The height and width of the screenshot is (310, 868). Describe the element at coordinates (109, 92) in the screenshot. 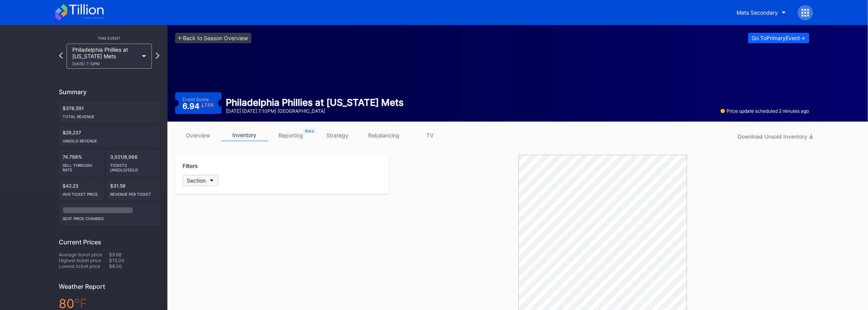

I see `div: Summary` at that location.